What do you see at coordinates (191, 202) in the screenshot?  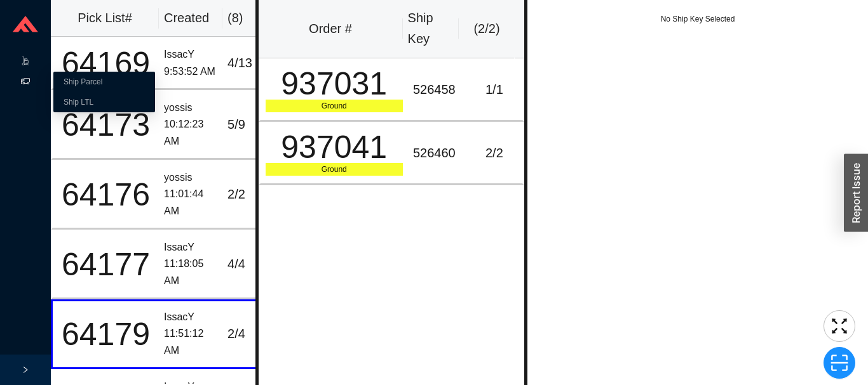 I see `div: 11:01:44 AM` at bounding box center [191, 202].